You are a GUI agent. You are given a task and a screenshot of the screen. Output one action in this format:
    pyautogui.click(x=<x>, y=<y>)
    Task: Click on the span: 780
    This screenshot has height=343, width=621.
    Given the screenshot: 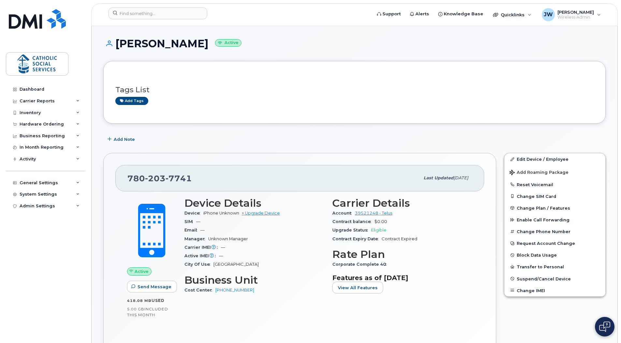 What is the action you would take?
    pyautogui.click(x=160, y=178)
    